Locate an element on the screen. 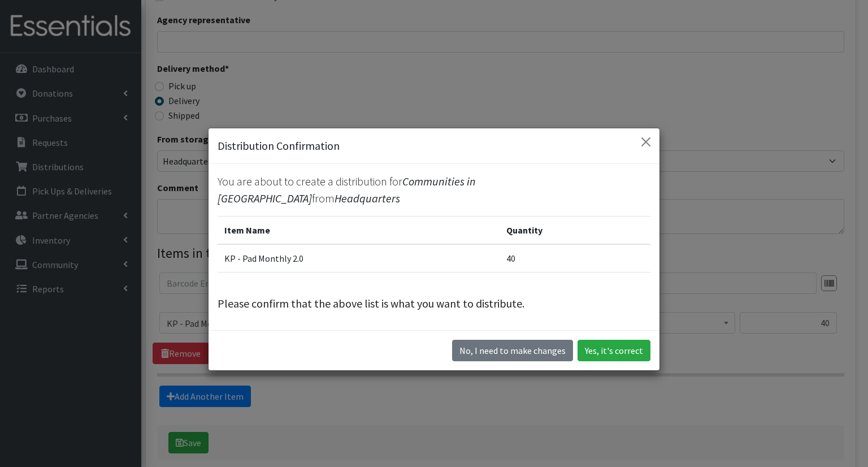 Image resolution: width=868 pixels, height=467 pixels. span: Headquarters is located at coordinates (368, 198).